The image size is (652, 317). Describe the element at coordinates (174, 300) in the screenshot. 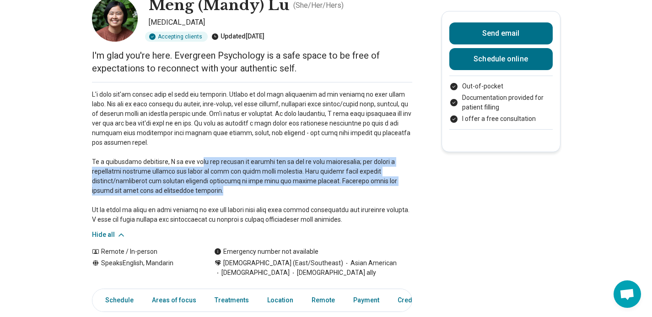

I see `a: Areas of focus` at that location.